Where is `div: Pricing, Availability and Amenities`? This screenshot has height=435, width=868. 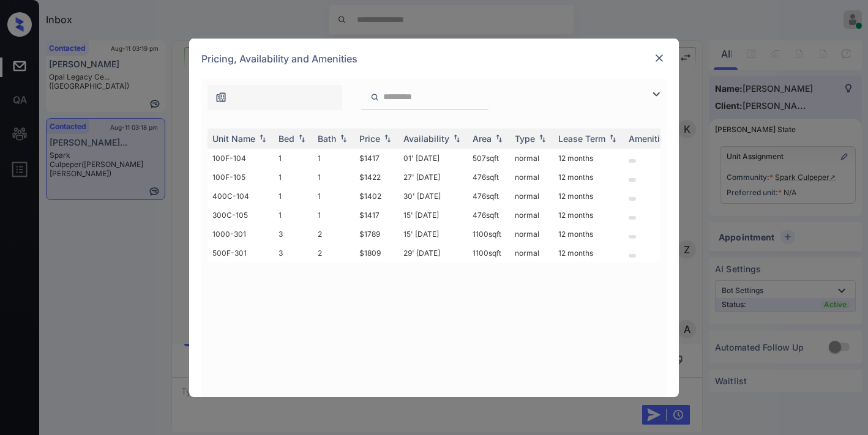 div: Pricing, Availability and Amenities is located at coordinates (434, 58).